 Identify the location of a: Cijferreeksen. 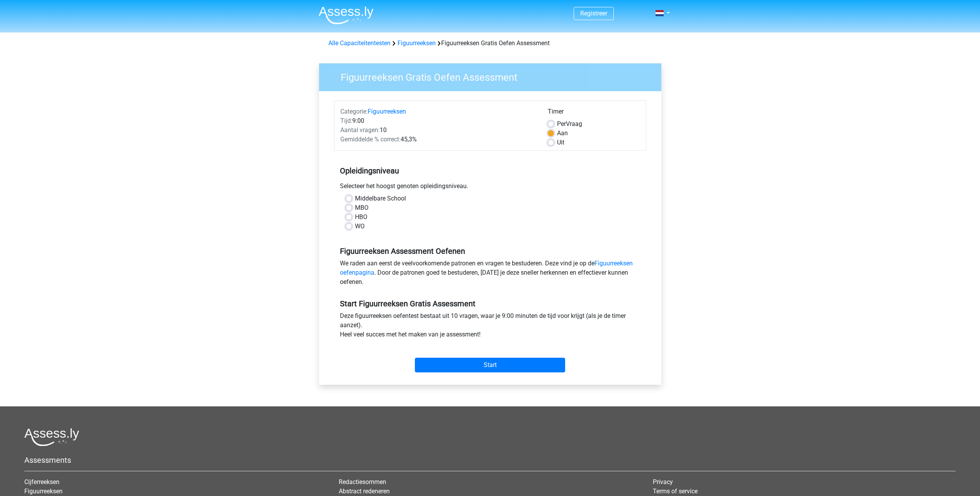
(41, 481).